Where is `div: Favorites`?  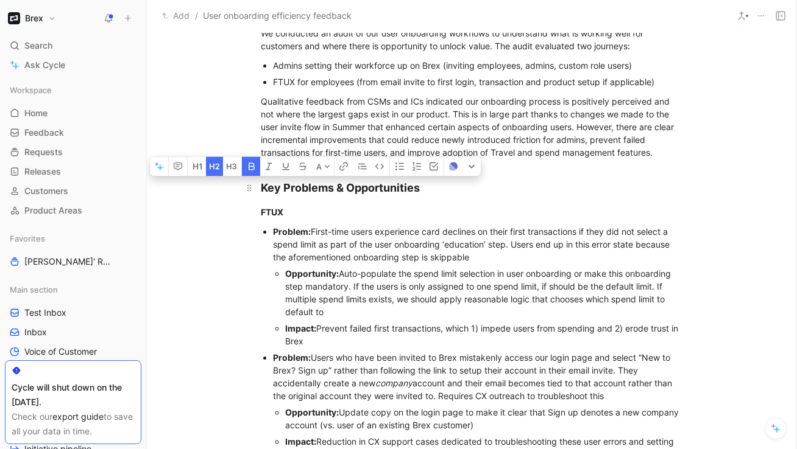
div: Favorites is located at coordinates (73, 239).